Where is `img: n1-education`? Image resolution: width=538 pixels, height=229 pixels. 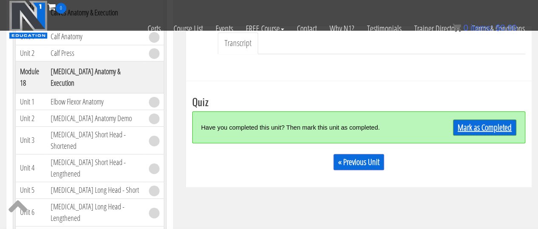 img: n1-education is located at coordinates (28, 20).